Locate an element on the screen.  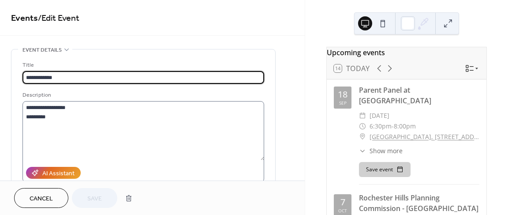
span: 6:30pm is located at coordinates (381, 126).